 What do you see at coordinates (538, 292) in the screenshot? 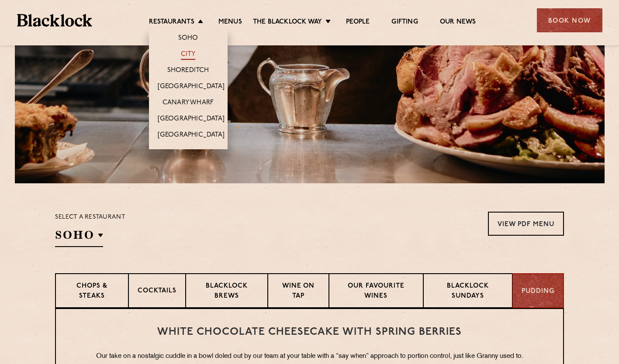
I see `p: Pudding` at bounding box center [538, 292].